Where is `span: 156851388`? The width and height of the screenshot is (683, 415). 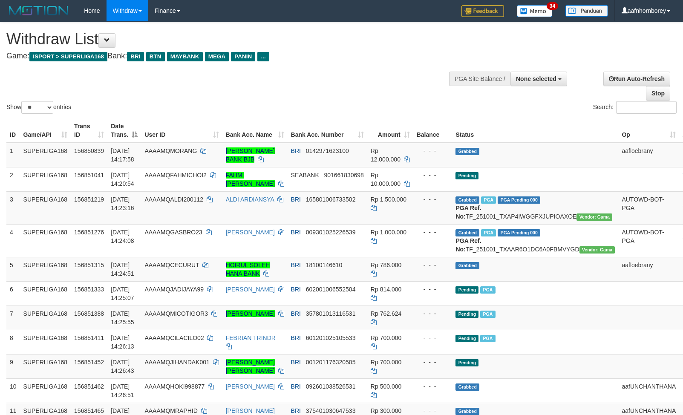 span: 156851388 is located at coordinates (89, 314).